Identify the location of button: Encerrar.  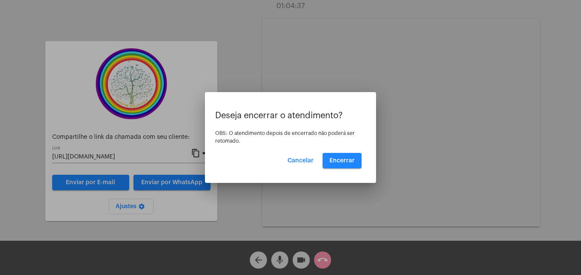
(342, 161).